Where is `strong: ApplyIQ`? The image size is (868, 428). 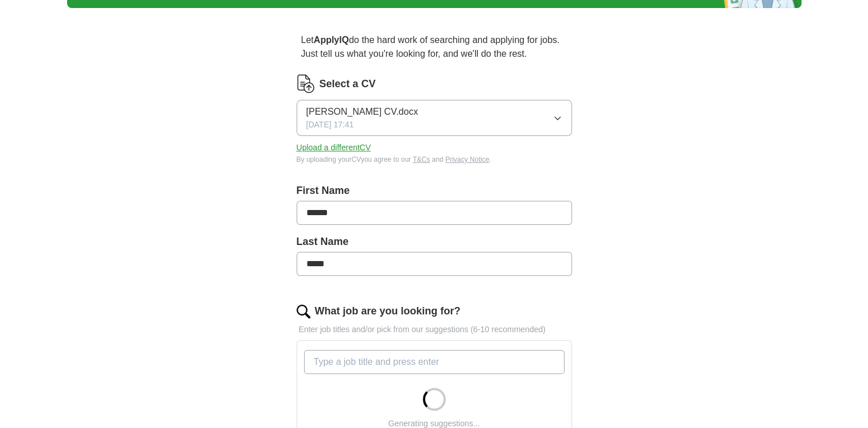
strong: ApplyIQ is located at coordinates (331, 39).